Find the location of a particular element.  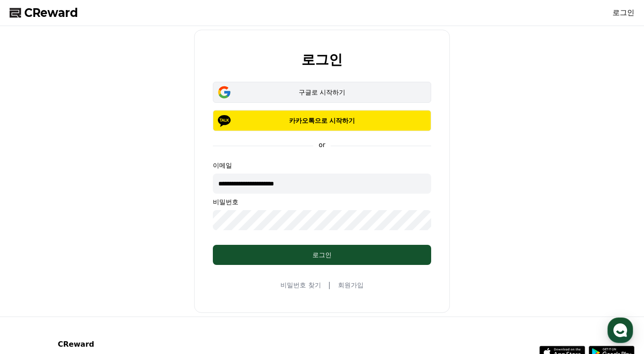

button: 카카오톡으로 시작하기 is located at coordinates (322, 121).